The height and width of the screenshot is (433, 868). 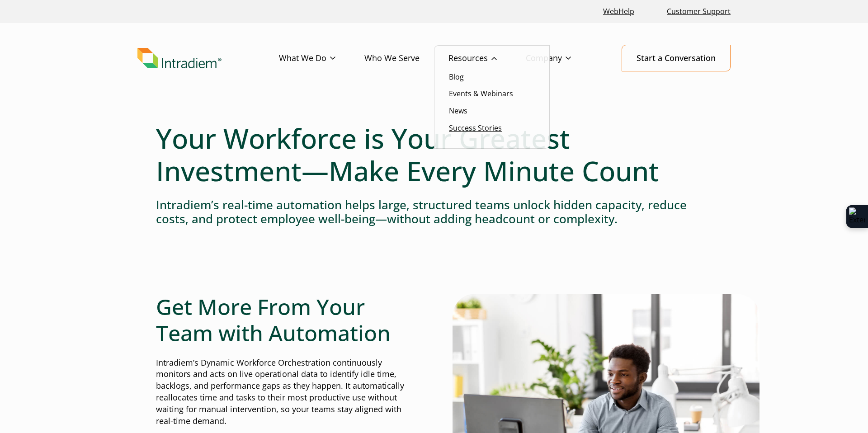 I want to click on img: Extension Icon, so click(x=857, y=217).